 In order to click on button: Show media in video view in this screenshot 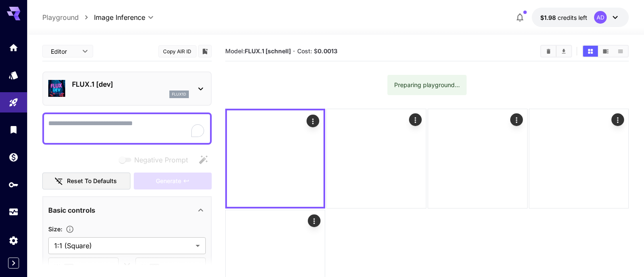, I will do `click(605, 51)`.